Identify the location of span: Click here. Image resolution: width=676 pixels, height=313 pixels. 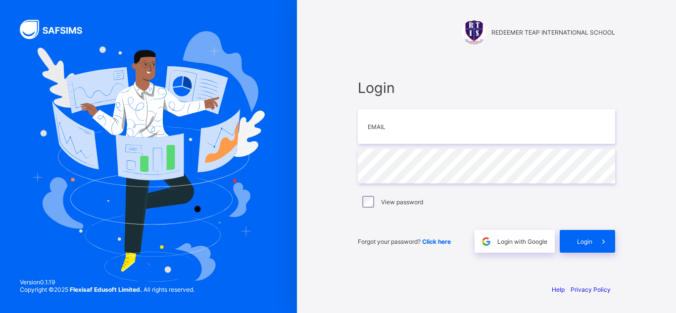
(436, 241).